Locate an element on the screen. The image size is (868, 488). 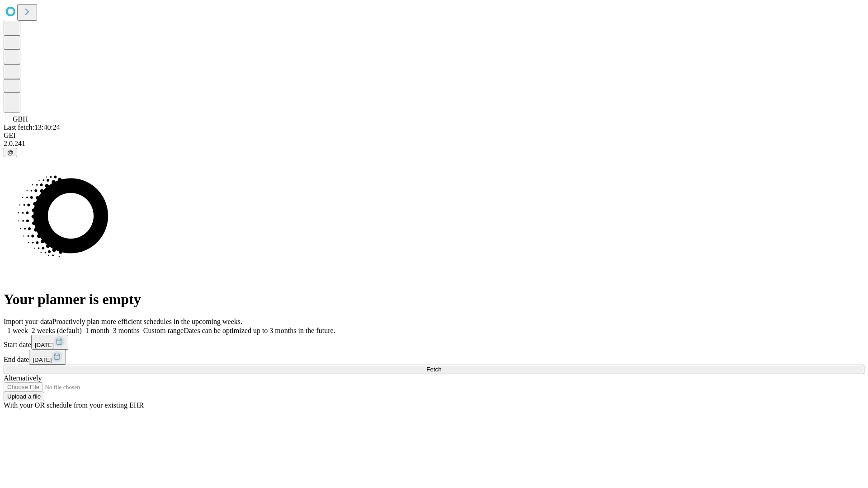
span: Custom range is located at coordinates (163, 331).